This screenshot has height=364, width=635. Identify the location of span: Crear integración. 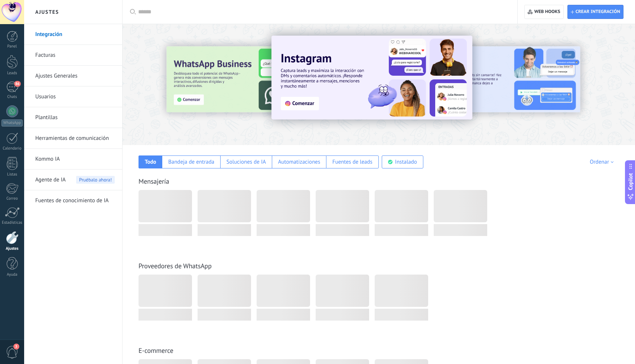
(598, 12).